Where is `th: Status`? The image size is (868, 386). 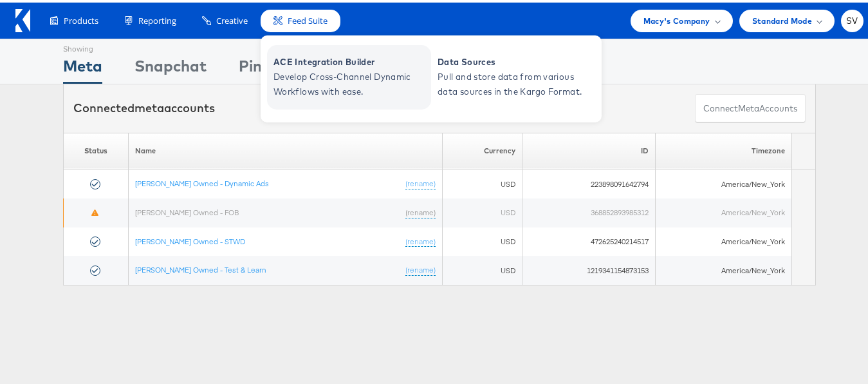 th: Status is located at coordinates (96, 148).